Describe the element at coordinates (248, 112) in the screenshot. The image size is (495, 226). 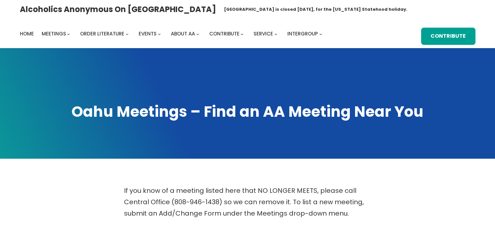
I see `h1: Oahu Meetings – Find an AA Meeting Near You` at that location.